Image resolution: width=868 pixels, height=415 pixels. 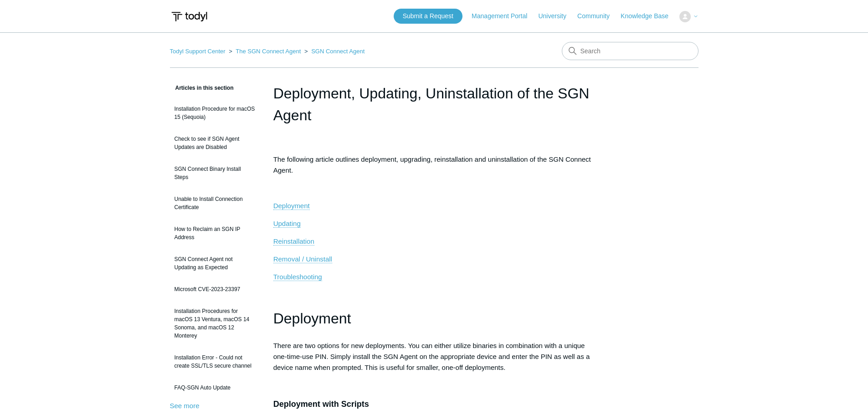 What do you see at coordinates (294, 241) in the screenshot?
I see `a: Reinstallation` at bounding box center [294, 241].